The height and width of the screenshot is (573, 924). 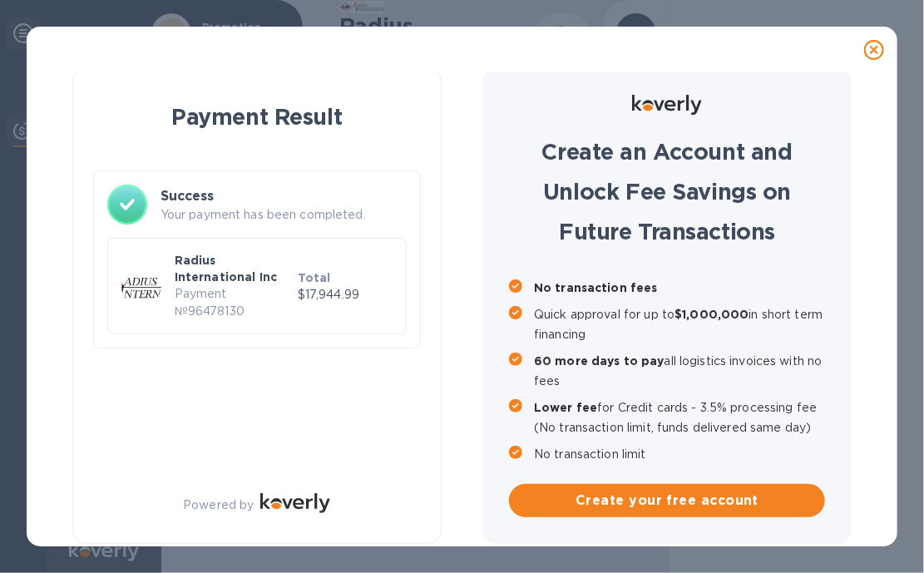 I want to click on p: Payment № 96478130, so click(x=233, y=302).